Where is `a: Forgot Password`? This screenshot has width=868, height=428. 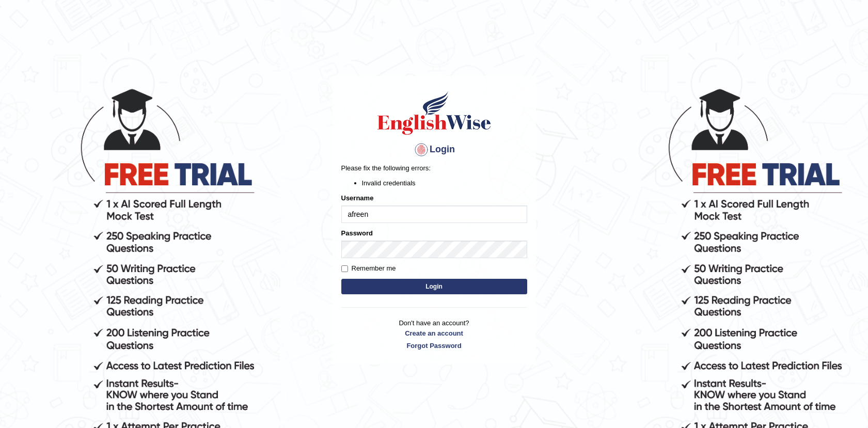
a: Forgot Password is located at coordinates (434, 345).